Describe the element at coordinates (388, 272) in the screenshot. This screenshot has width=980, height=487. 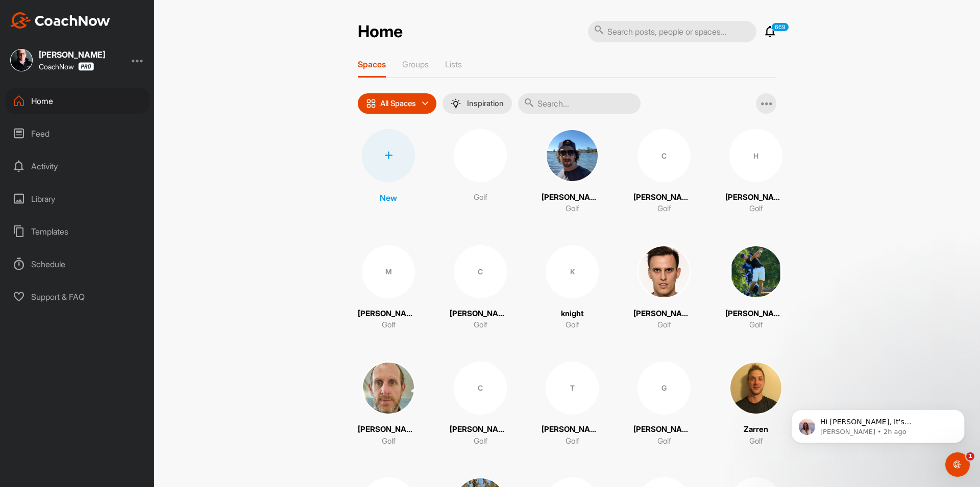
I see `div: M` at that location.